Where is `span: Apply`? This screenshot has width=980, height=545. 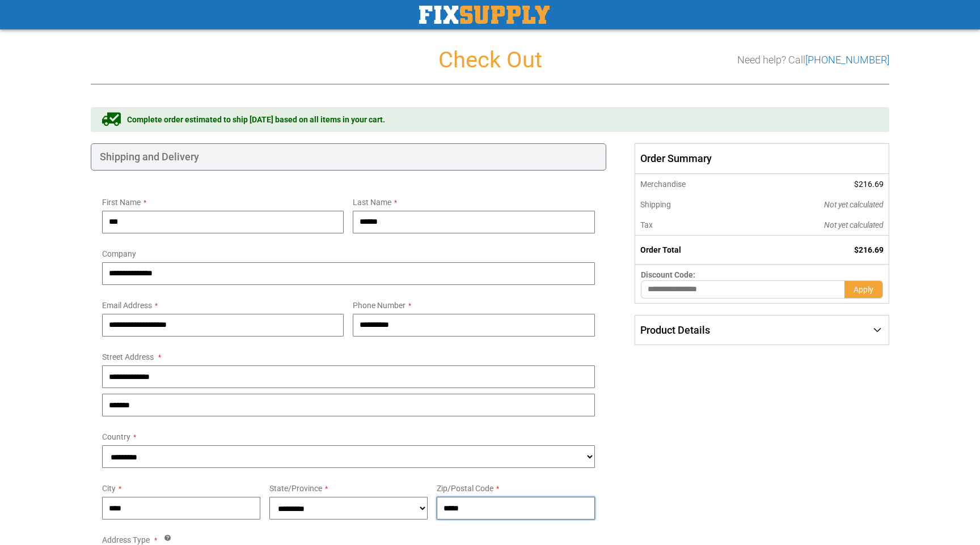
span: Apply is located at coordinates (863, 290).